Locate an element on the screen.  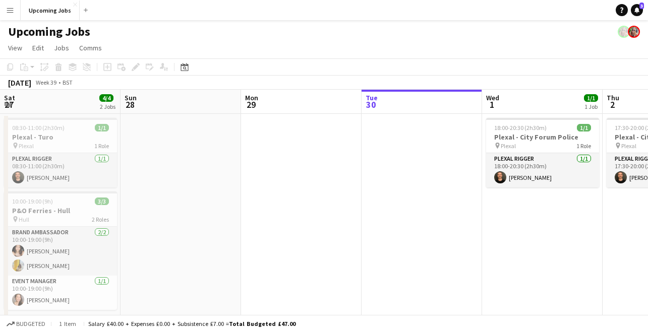
h1: Upcoming Jobs is located at coordinates (49, 32).